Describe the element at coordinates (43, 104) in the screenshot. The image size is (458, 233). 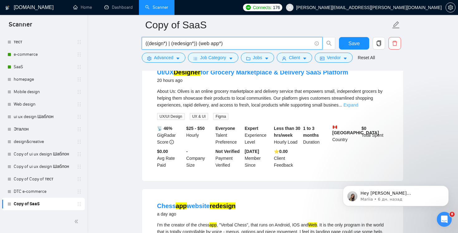
I see `a: Web design` at that location.